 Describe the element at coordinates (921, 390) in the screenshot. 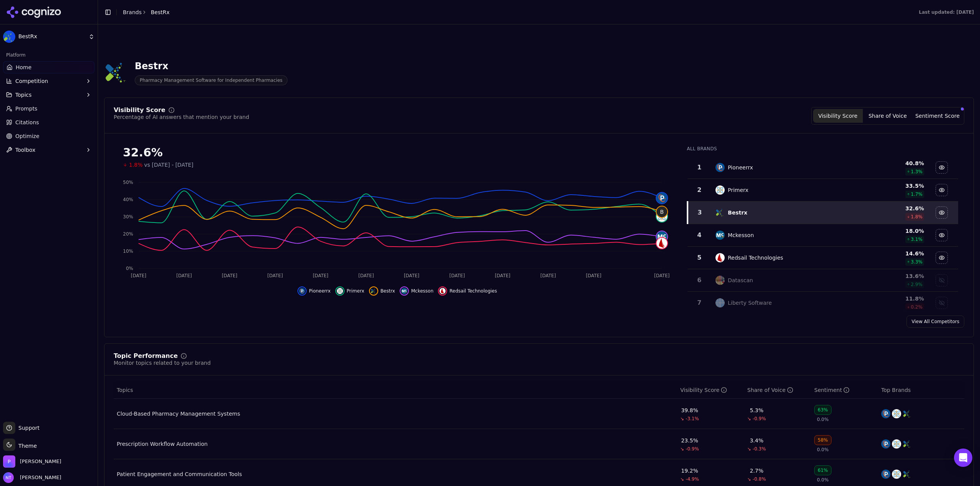

I see `th: Top Brands` at that location.